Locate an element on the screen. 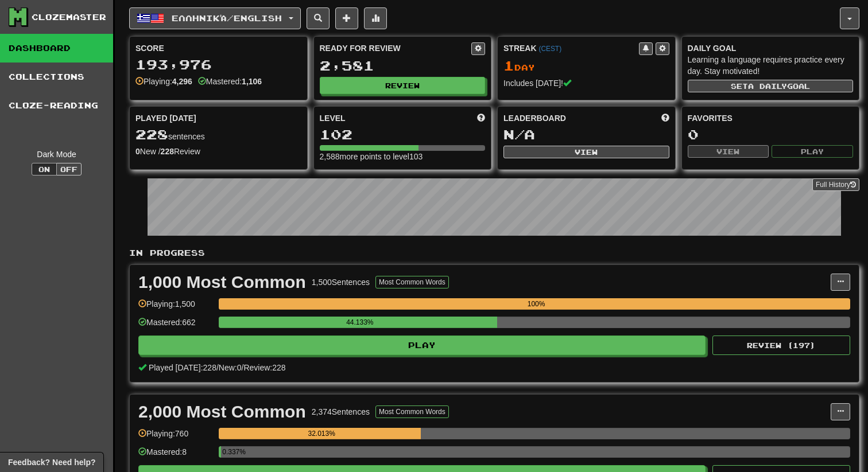  div: Daily Goal is located at coordinates (771, 48).